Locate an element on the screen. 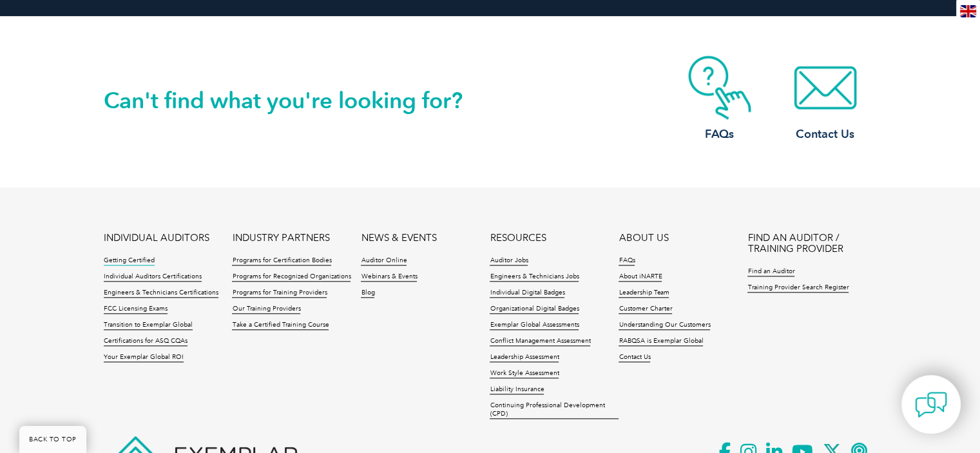  a: Organizational Digital Badges is located at coordinates (534, 309).